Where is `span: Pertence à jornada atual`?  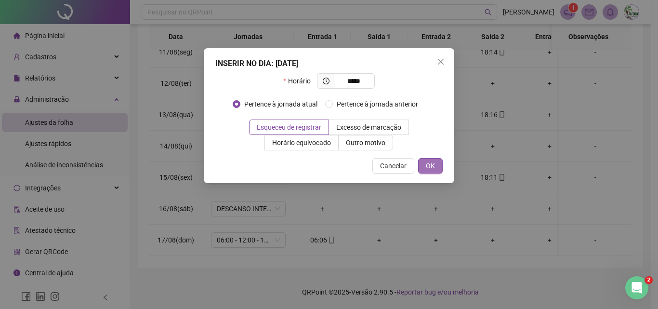 span: Pertence à jornada atual is located at coordinates (281, 104).